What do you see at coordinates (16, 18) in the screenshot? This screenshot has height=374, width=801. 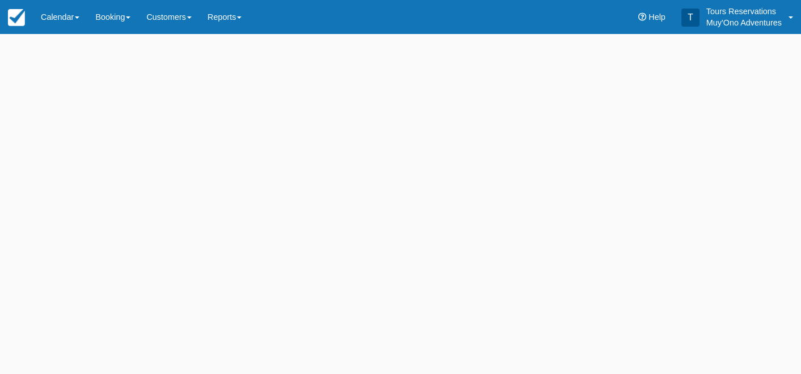 I see `img: checkfront-main-nav-mini-logo.png` at bounding box center [16, 18].